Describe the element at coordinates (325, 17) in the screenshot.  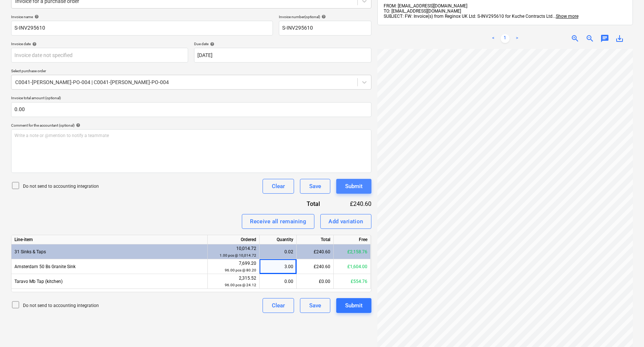
I see `div: Invoice number (optional)` at that location.